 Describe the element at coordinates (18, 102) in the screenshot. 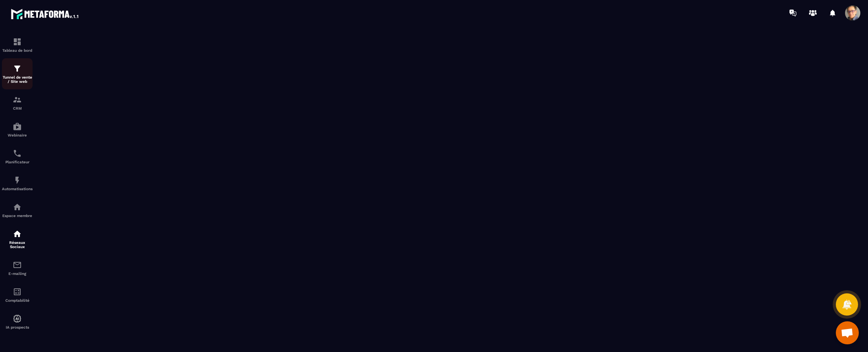

I see `a: formationformationCRM` at that location.